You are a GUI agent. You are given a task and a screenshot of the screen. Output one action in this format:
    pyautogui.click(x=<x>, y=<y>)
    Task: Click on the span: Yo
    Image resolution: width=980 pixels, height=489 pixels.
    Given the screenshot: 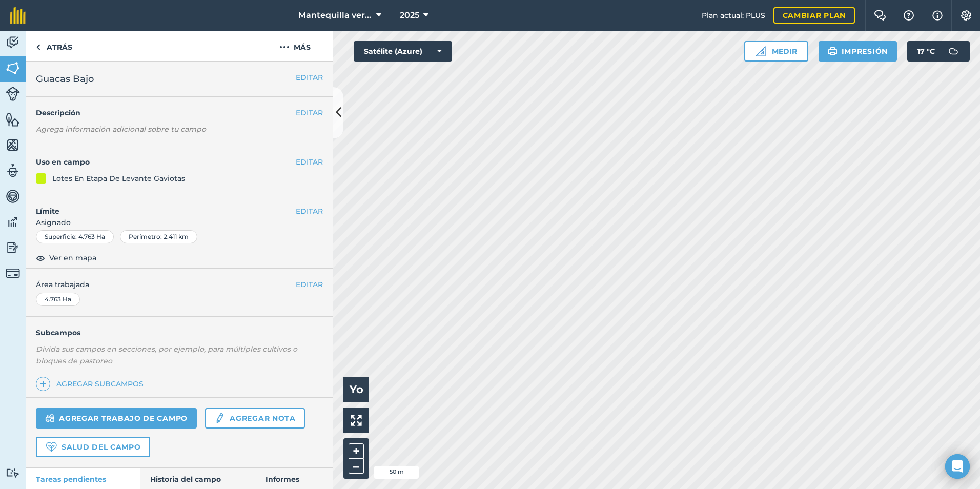 What is the action you would take?
    pyautogui.click(x=356, y=389)
    